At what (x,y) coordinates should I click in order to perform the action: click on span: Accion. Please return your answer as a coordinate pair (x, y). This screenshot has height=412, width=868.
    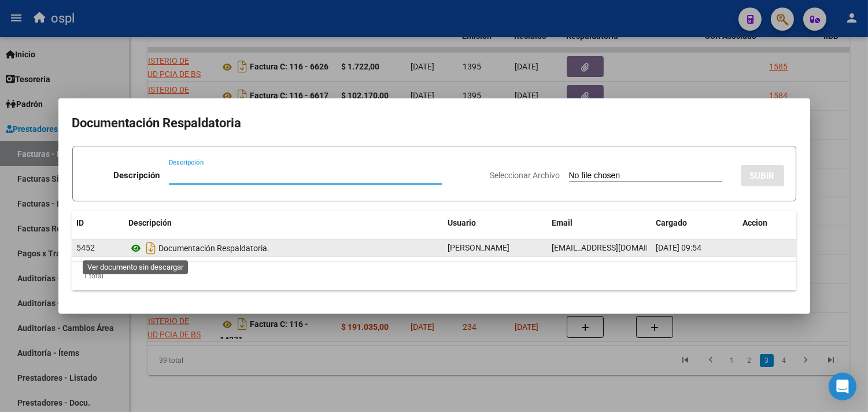
    Looking at the image, I should click on (755, 223).